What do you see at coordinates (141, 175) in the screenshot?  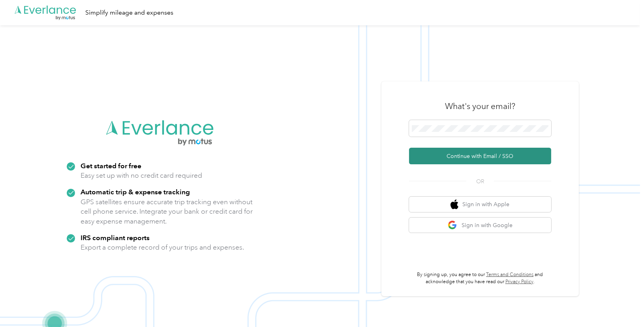 I see `p: Easy set up with no credit card required` at bounding box center [141, 175].